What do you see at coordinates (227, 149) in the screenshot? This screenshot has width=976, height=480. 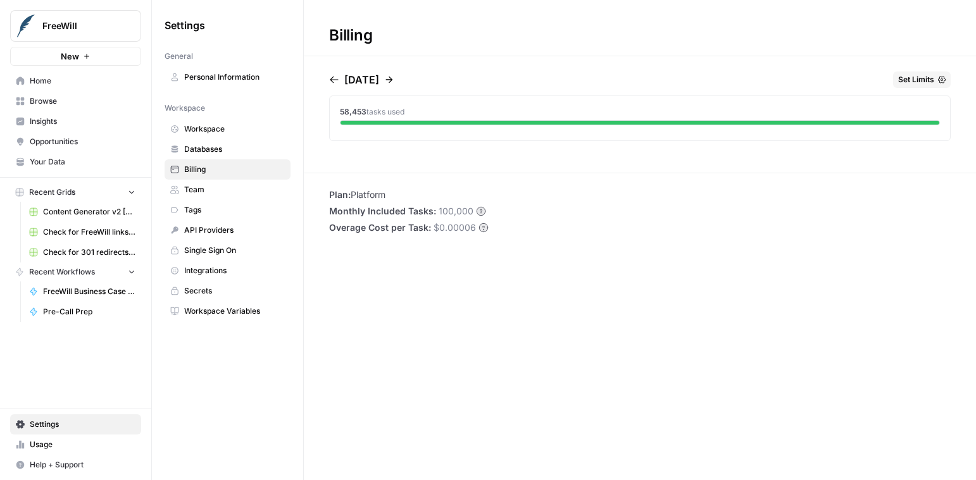 I see `a: Databases` at bounding box center [227, 149].